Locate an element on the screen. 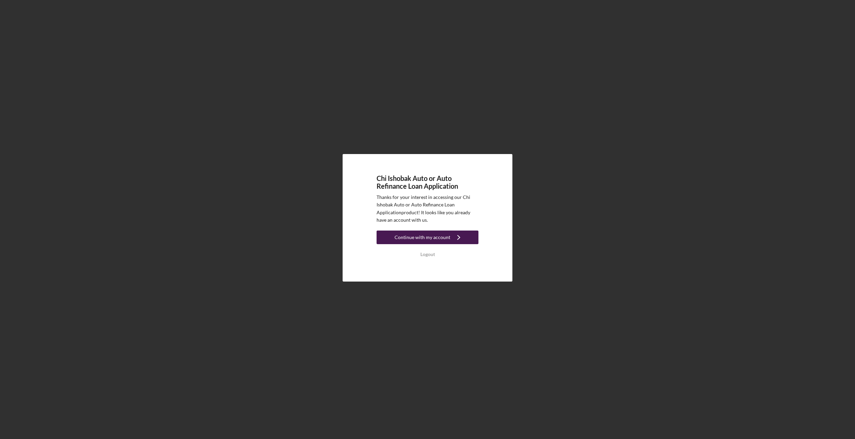  div: Continue with my account is located at coordinates (423, 237).